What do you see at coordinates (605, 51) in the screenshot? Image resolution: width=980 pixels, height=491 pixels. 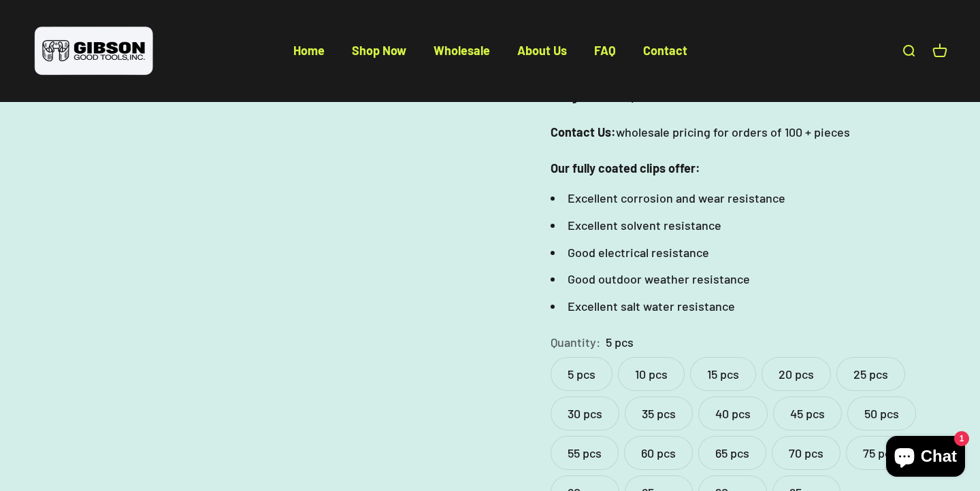 I see `a: FAQ` at bounding box center [605, 51].